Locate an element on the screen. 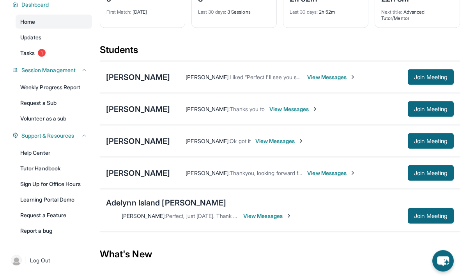  a: Updates is located at coordinates (54, 37).